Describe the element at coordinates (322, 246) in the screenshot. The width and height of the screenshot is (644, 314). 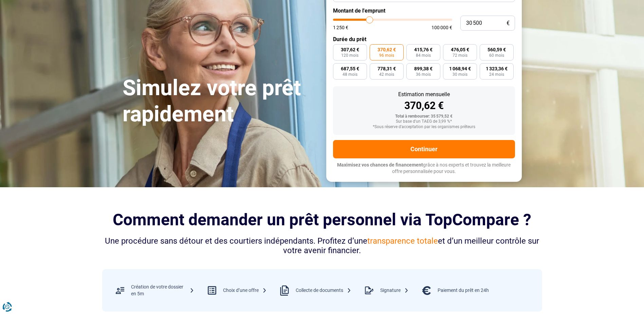
I see `div: Une procédure sans détour et des courtiers indépendants. Profitez d’une et d’un meilleur contrôle...` at that location.